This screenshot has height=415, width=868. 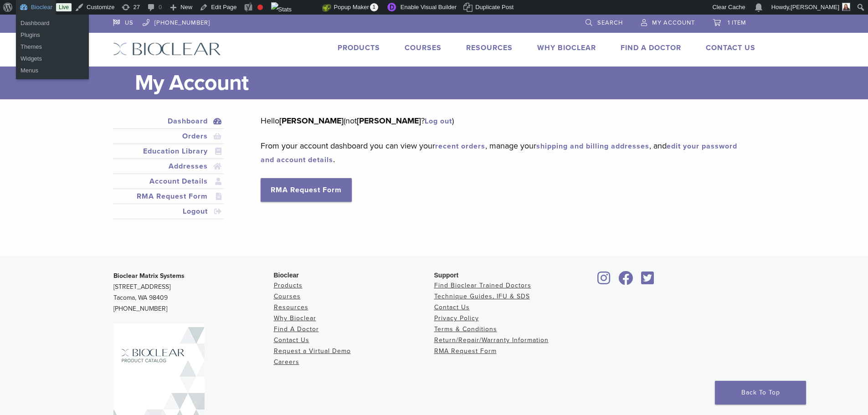 I want to click on span: 1, so click(x=374, y=7).